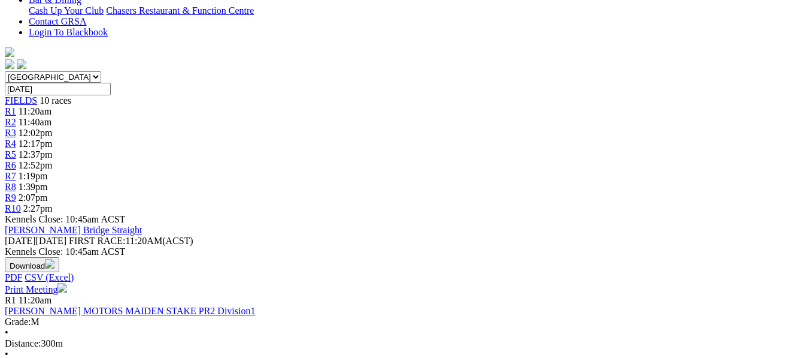 The image size is (804, 358). I want to click on div: Bar & Dining, so click(414, 11).